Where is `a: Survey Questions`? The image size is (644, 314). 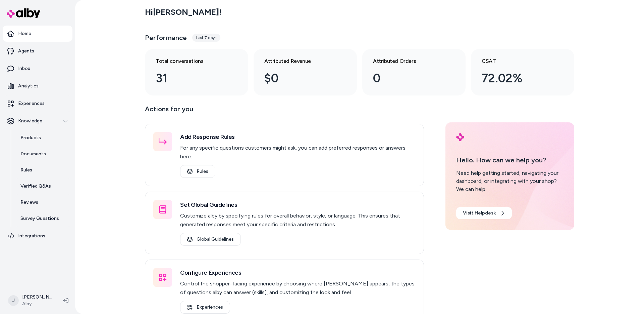 a: Survey Questions is located at coordinates (43, 218).